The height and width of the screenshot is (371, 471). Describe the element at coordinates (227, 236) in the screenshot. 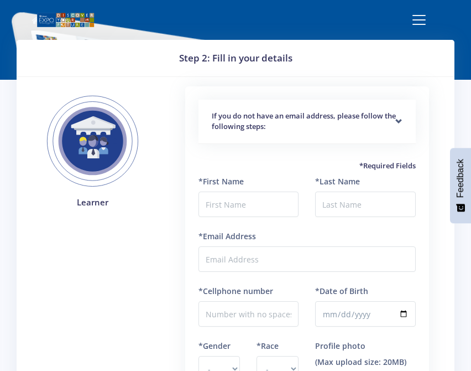

I see `label: *Email Address` at that location.